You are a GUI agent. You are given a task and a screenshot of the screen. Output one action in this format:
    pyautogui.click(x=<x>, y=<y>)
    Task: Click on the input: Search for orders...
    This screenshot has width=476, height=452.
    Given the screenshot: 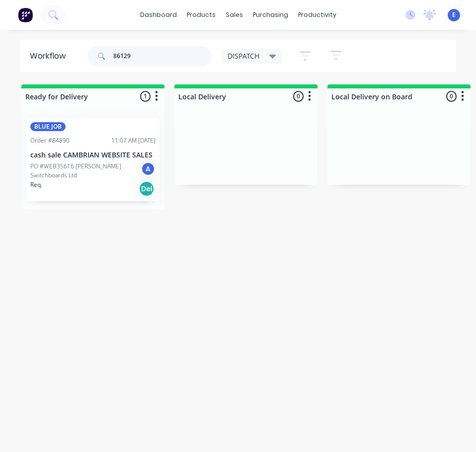 What is the action you would take?
    pyautogui.click(x=162, y=56)
    